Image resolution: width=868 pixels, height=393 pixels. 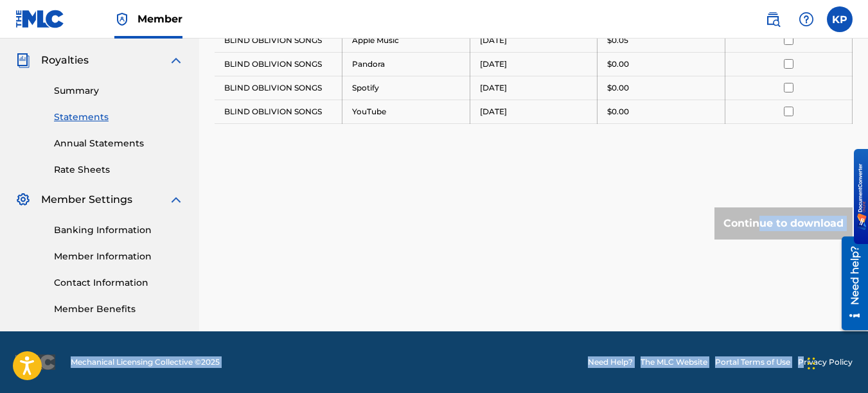 I want to click on div: Help, so click(x=807, y=19).